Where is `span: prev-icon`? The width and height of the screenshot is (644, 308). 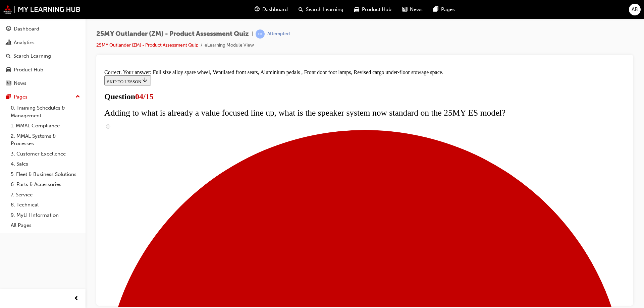
span: prev-icon is located at coordinates (76, 299).